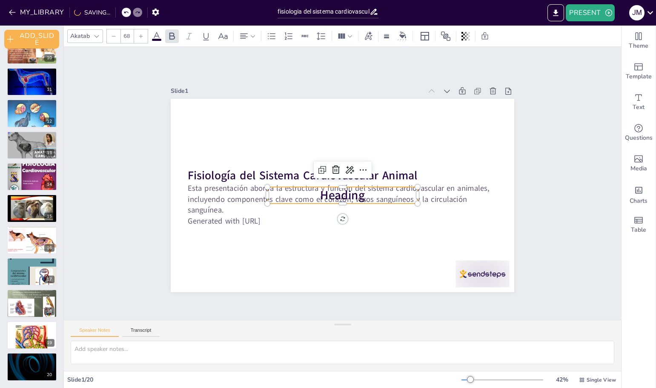  Describe the element at coordinates (92, 12) in the screenshot. I see `div: SAVING...` at that location.